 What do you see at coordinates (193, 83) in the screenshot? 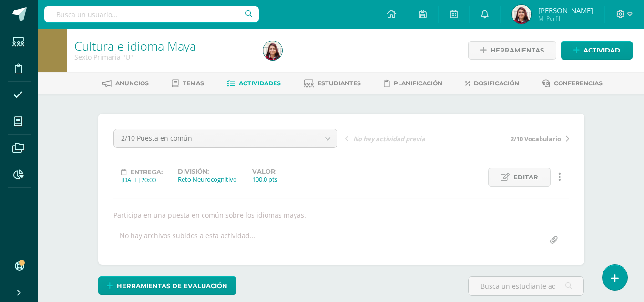
I see `span: Temas` at bounding box center [193, 83].